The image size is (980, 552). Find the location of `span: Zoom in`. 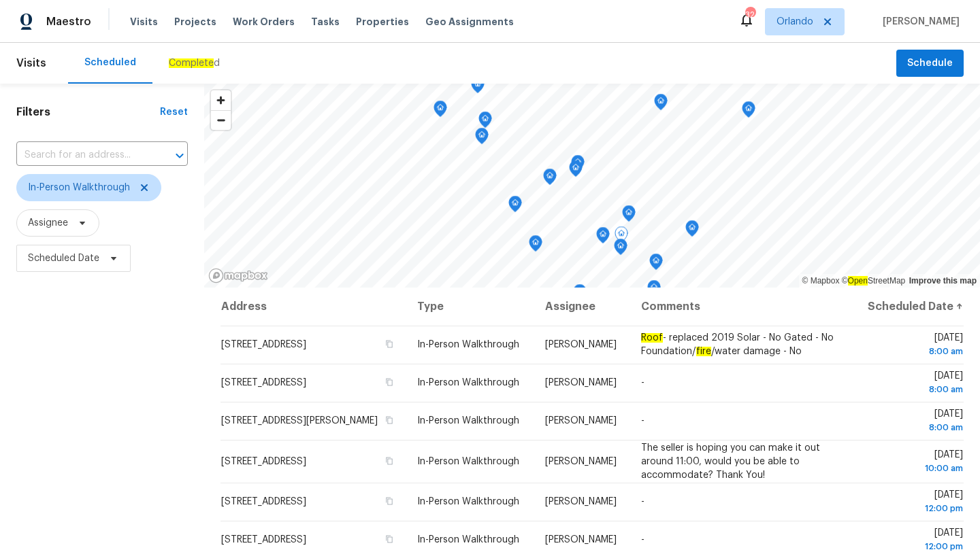

span: Zoom in is located at coordinates (220, 100).